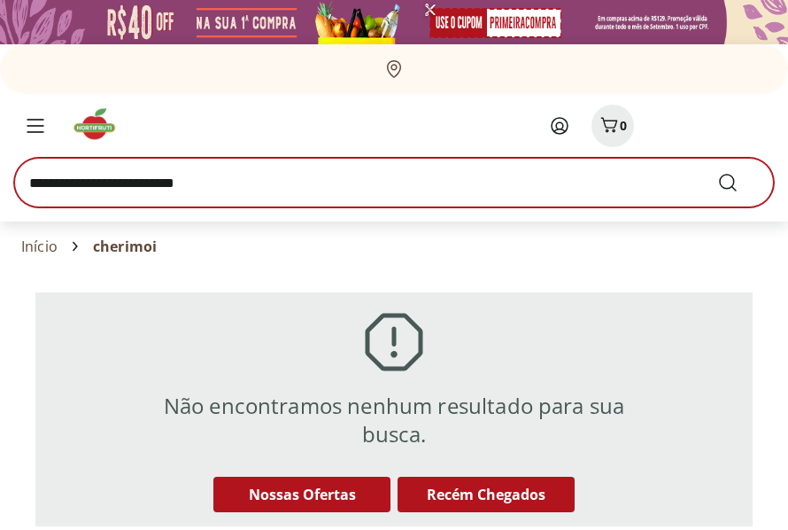 The image size is (788, 530). I want to click on img: Hortifruti, so click(100, 124).